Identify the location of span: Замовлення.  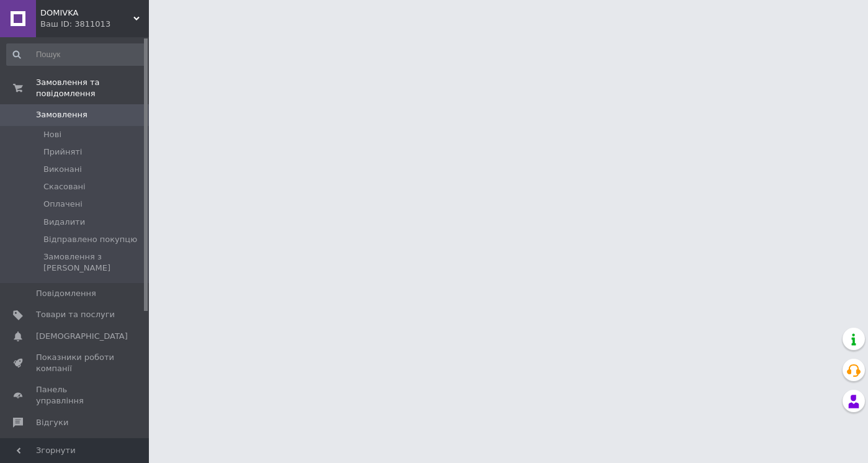
(62, 114).